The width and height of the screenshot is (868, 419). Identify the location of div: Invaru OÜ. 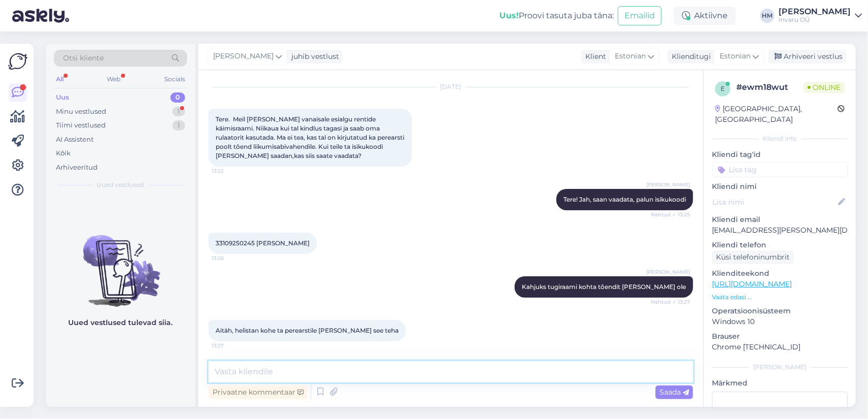
(815, 20).